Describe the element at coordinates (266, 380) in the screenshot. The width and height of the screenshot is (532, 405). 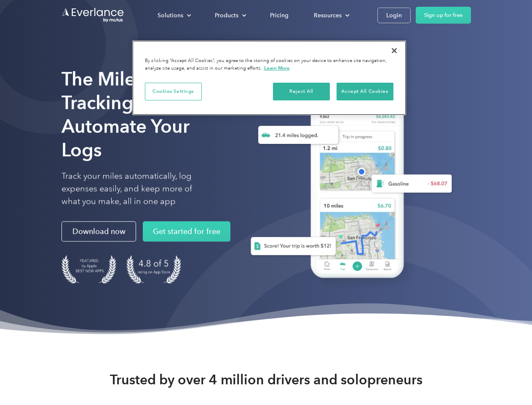
I see `strong: Trusted by over 4 million drivers and solopreneurs` at that location.